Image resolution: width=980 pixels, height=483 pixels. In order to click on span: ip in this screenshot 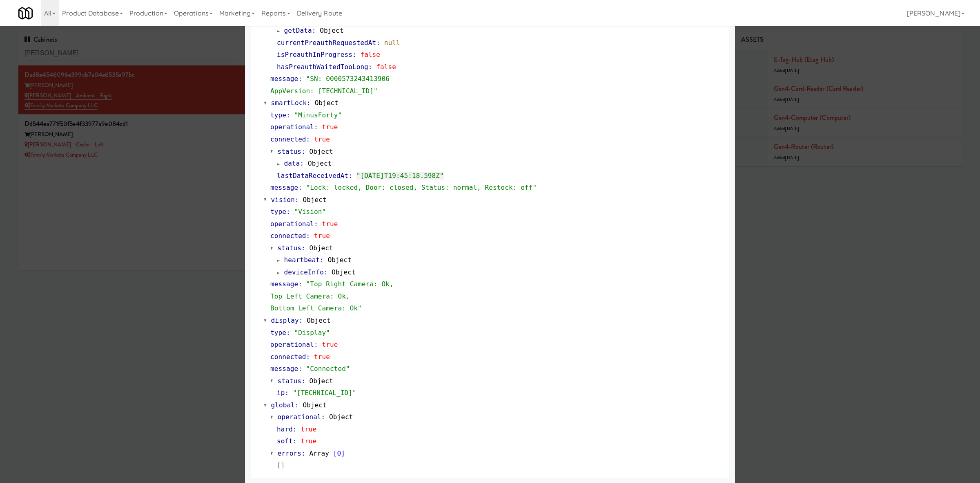, I will do `click(281, 392)`.